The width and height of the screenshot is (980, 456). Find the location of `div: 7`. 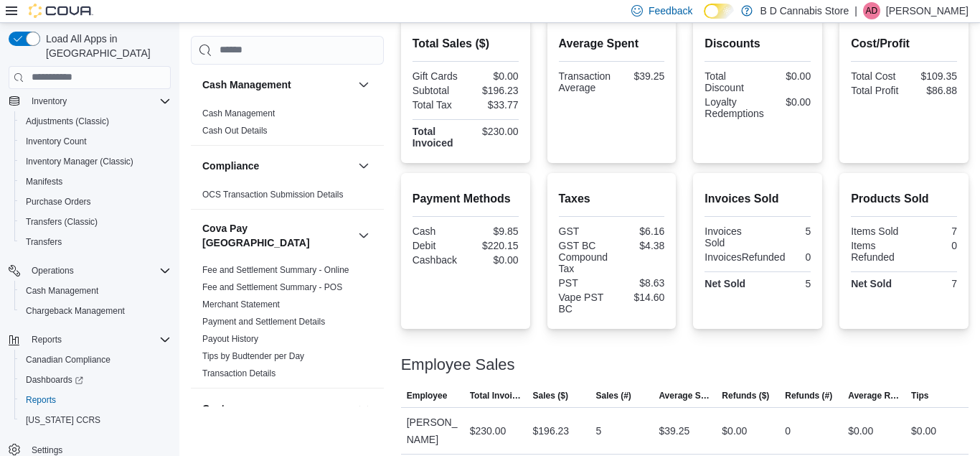

div: 7 is located at coordinates (932, 231).